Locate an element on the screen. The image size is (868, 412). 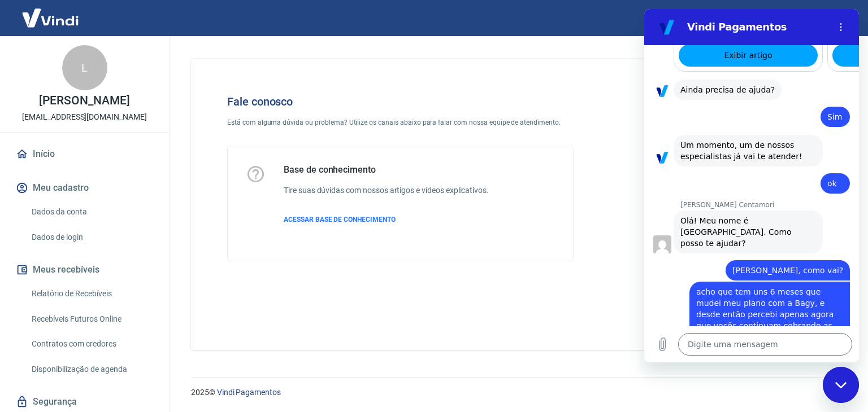
a: Início is located at coordinates (84, 154).